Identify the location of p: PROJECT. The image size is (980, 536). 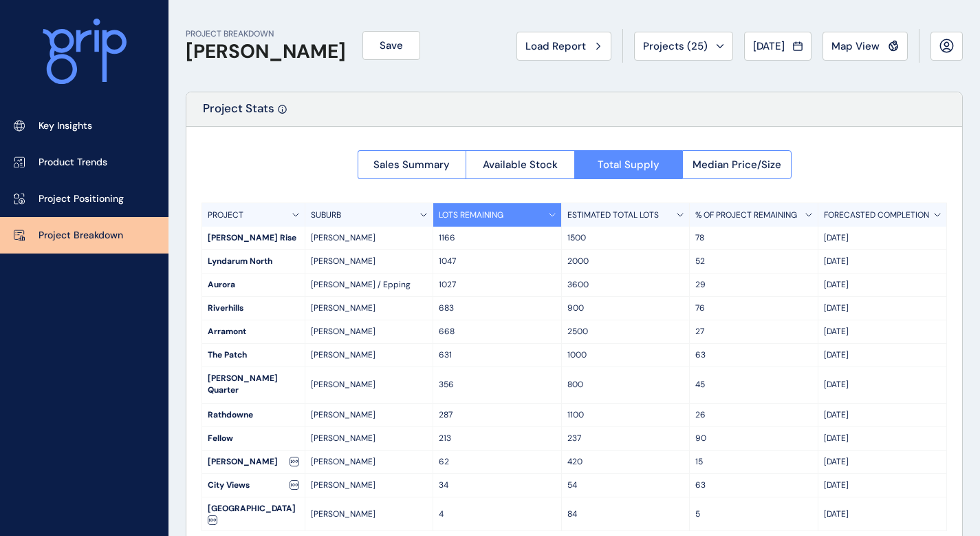
(225, 215).